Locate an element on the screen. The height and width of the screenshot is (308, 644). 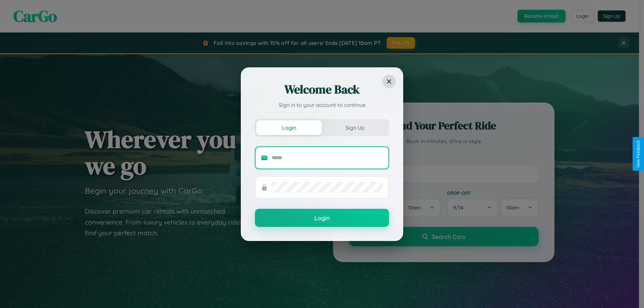
h2: Welcome Back is located at coordinates (322, 90).